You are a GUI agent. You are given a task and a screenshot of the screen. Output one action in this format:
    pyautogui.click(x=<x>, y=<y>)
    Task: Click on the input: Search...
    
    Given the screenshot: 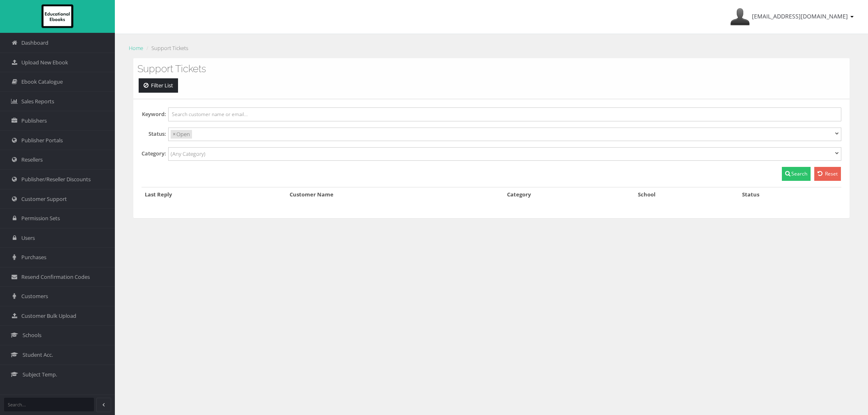 What is the action you would take?
    pyautogui.click(x=49, y=405)
    